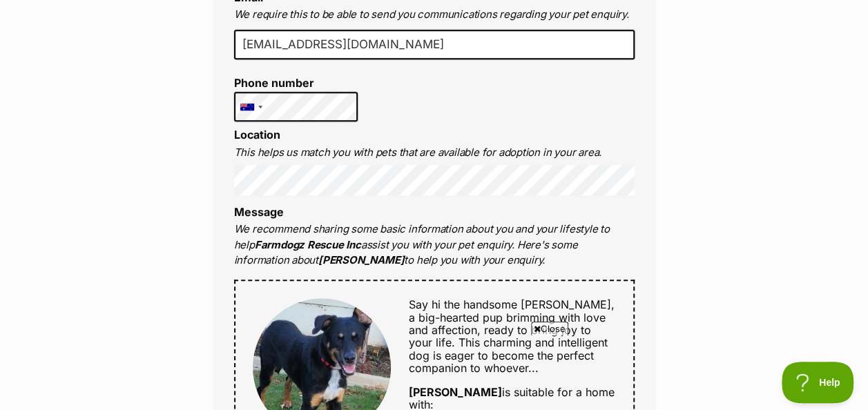  Describe the element at coordinates (434, 14) in the screenshot. I see `p: We require this to be able to send you communications regarding your pet enquiry.` at that location.